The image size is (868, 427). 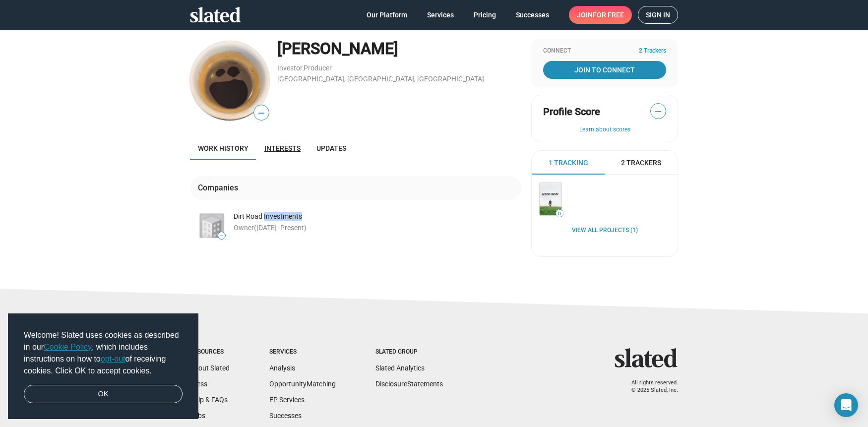 I want to click on span: 0, so click(x=559, y=214).